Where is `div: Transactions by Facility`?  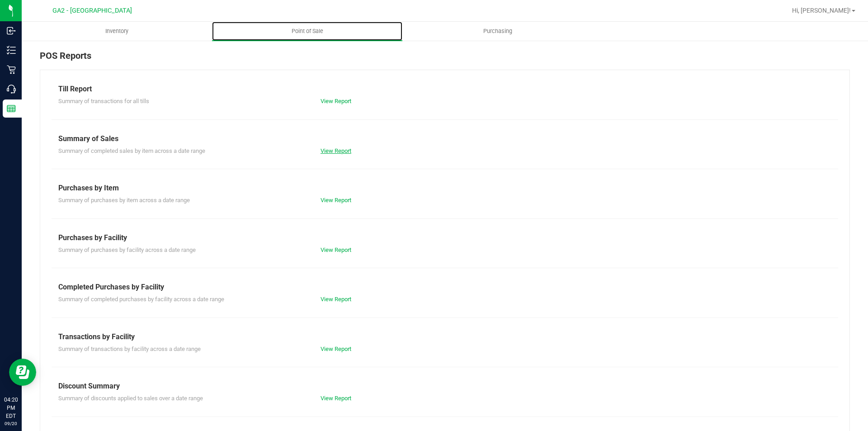 div: Transactions by Facility is located at coordinates (445, 337).